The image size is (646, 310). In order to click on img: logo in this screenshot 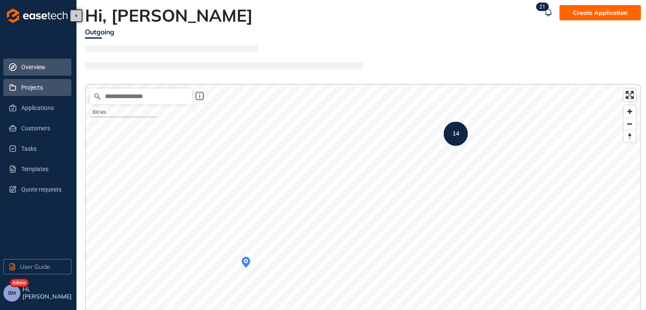, I will do `click(37, 16)`.